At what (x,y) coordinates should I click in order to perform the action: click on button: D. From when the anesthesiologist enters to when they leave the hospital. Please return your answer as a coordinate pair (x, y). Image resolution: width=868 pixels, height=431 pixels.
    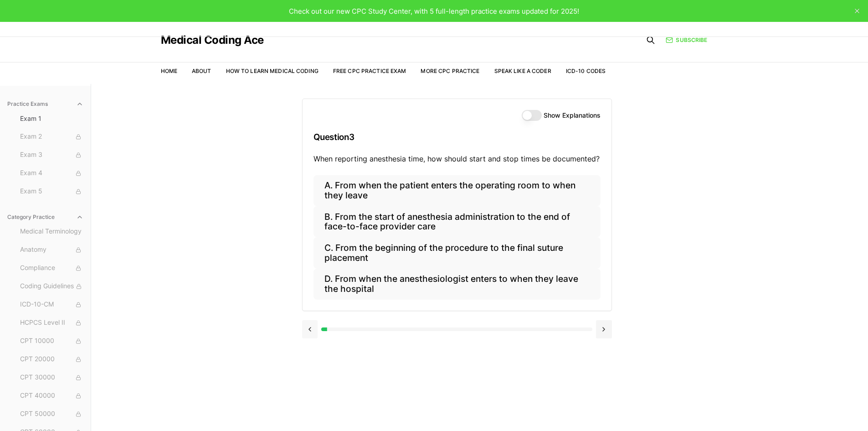
    Looking at the image, I should click on (457, 284).